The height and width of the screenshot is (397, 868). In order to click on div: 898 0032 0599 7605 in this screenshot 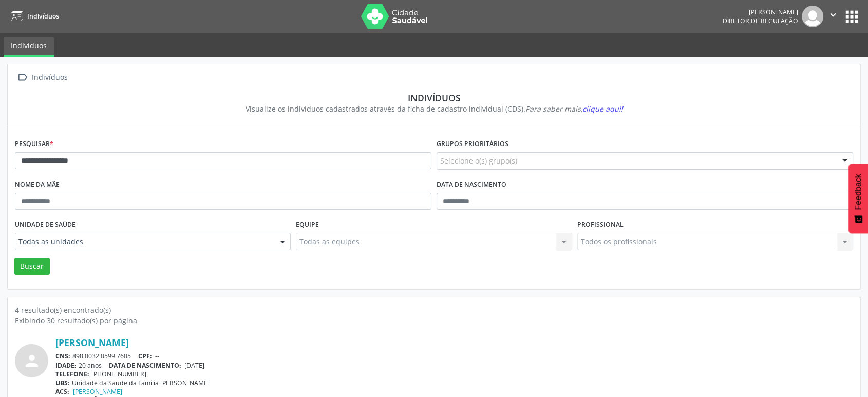, I will do `click(454, 356)`.